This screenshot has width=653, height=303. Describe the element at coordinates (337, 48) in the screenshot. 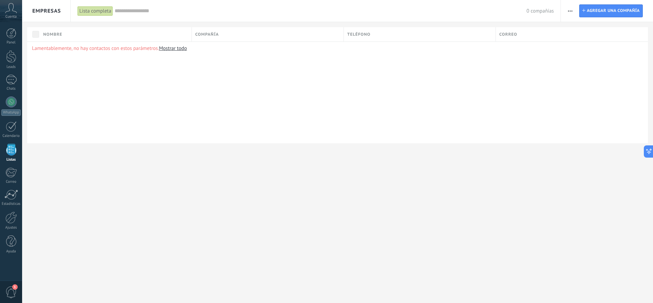

I see `p: Lamentablemente, no hay contactos con estos parámetros.` at that location.